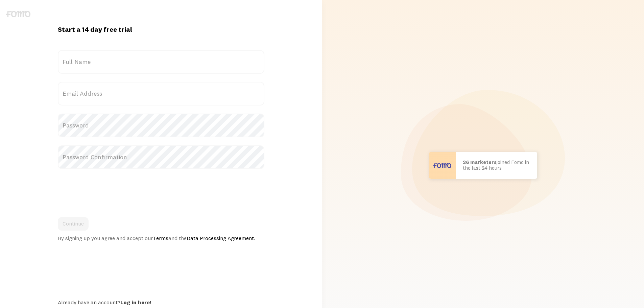 This screenshot has width=644, height=308. Describe the element at coordinates (161, 238) in the screenshot. I see `div: By signing up you agree and accept our and the .` at that location.